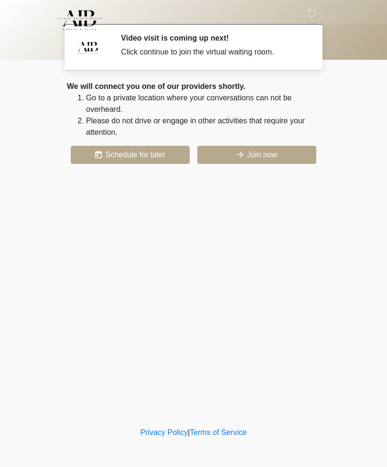  Describe the element at coordinates (203, 127) in the screenshot. I see `li: Please do not drive or engage in other activities that require your attention.` at that location.